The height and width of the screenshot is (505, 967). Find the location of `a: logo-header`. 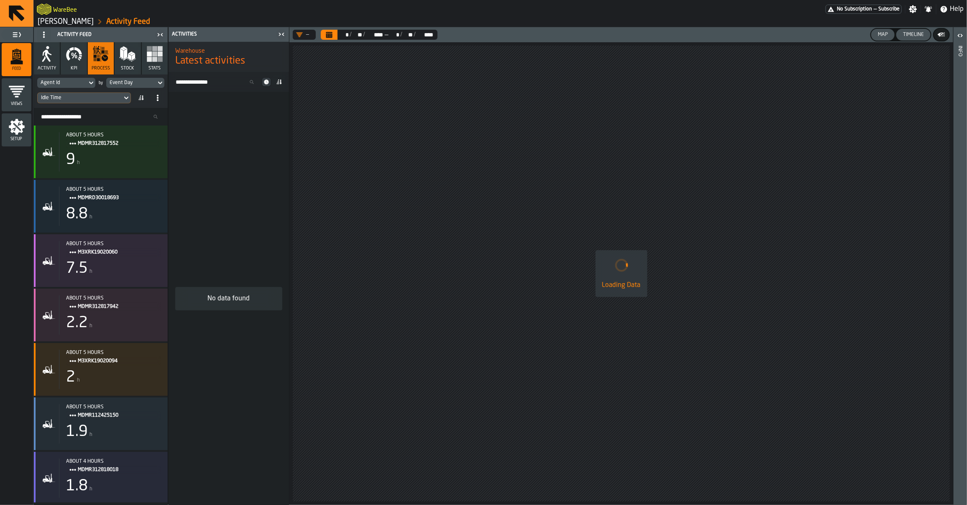

a: logo-header is located at coordinates (44, 9).